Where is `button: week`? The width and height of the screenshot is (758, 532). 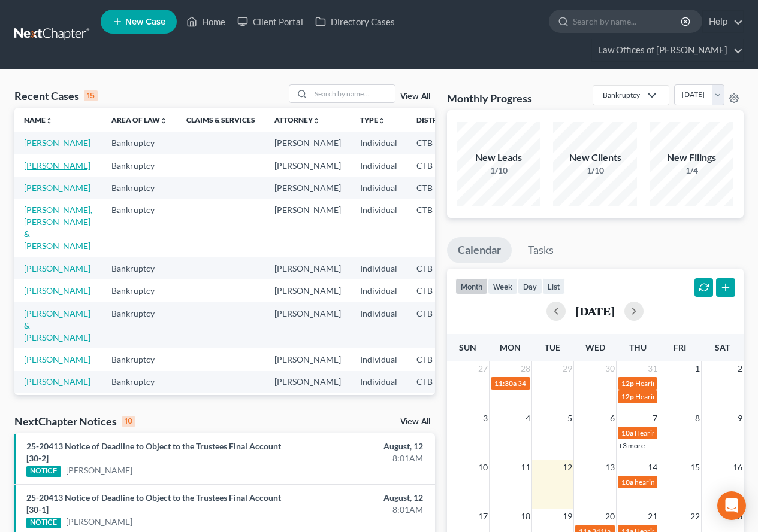 button: week is located at coordinates (503, 286).